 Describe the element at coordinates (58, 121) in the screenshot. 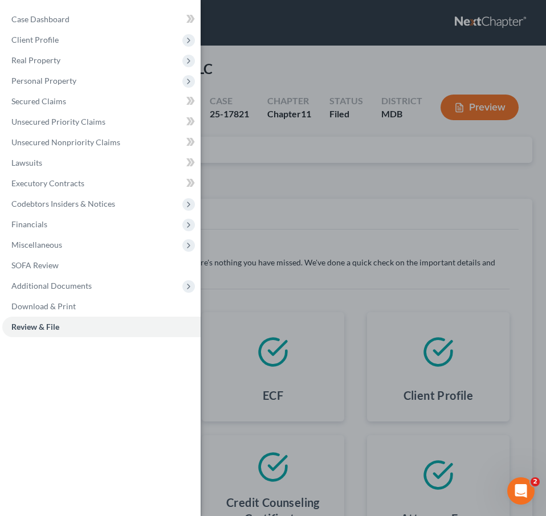

I see `span: Unsecured Priority Claims` at that location.